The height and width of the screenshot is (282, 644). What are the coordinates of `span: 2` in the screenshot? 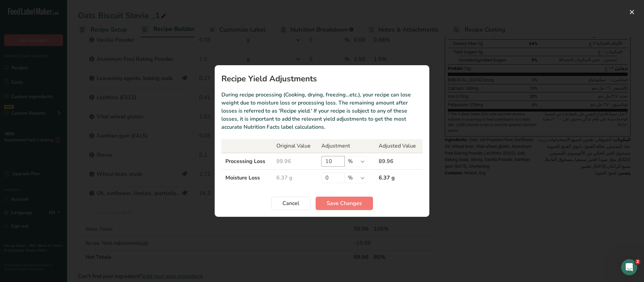 It's located at (638, 262).